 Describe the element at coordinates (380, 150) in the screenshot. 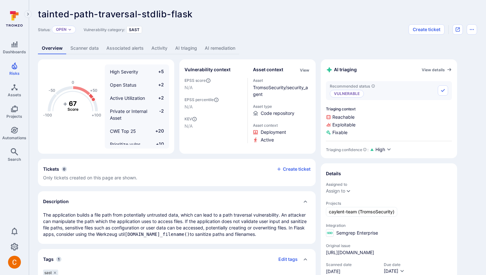

I see `span: High` at that location.